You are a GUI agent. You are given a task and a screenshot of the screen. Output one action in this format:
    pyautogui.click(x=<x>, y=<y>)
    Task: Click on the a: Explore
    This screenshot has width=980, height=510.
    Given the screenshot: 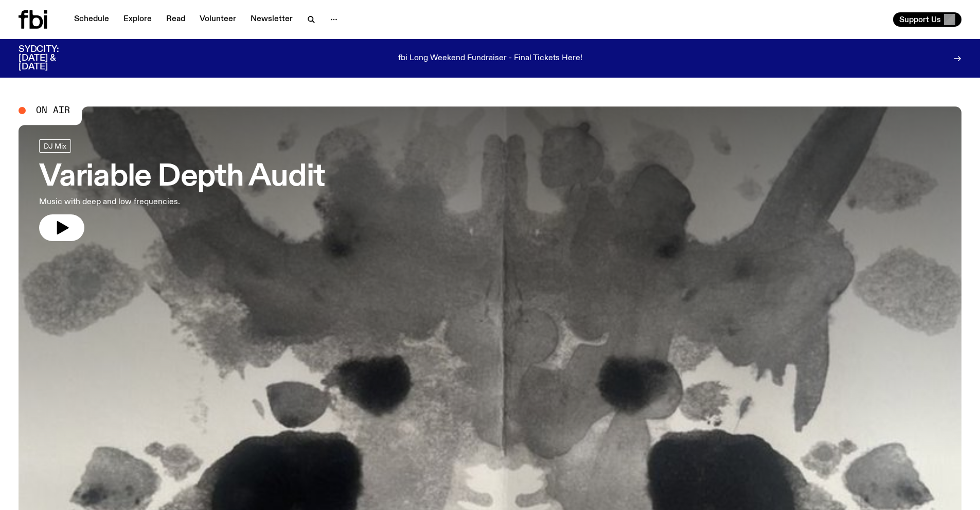 What is the action you would take?
    pyautogui.click(x=138, y=20)
    